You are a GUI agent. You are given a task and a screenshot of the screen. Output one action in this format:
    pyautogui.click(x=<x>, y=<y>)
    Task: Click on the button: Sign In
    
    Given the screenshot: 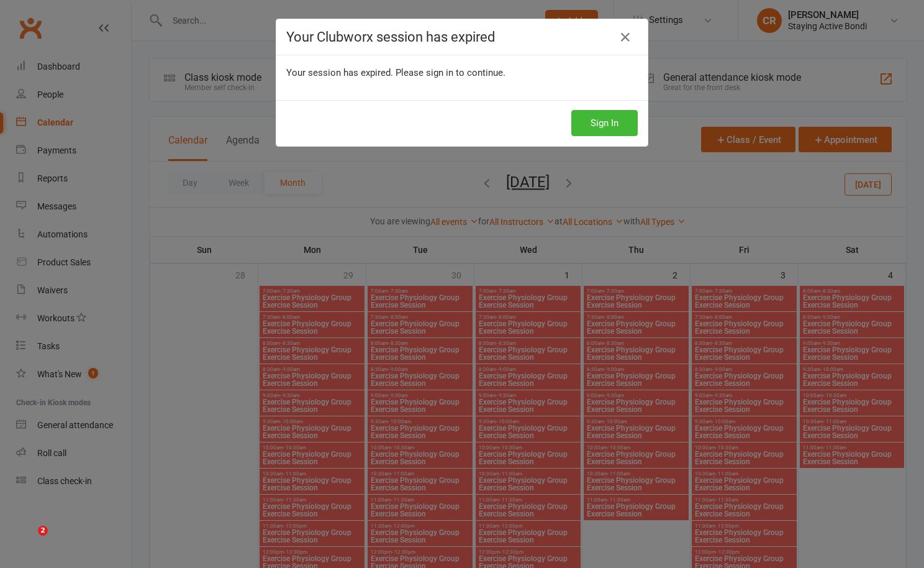 What is the action you would take?
    pyautogui.click(x=604, y=123)
    